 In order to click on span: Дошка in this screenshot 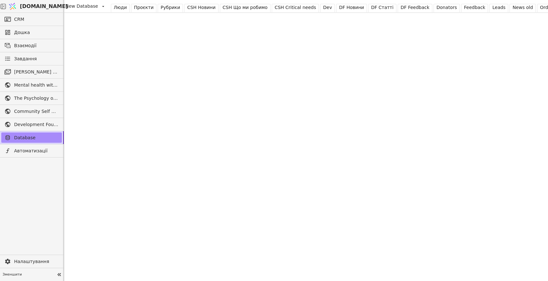, I will do `click(36, 32)`.